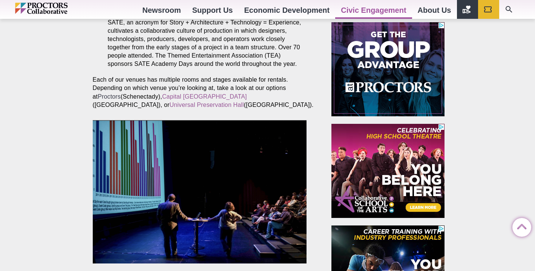 Image resolution: width=535 pixels, height=271 pixels. Describe the element at coordinates (203, 92) in the screenshot. I see `p: Each of our venues has multiple rooms and stages available for rentals. Depending on which venue ...` at that location.